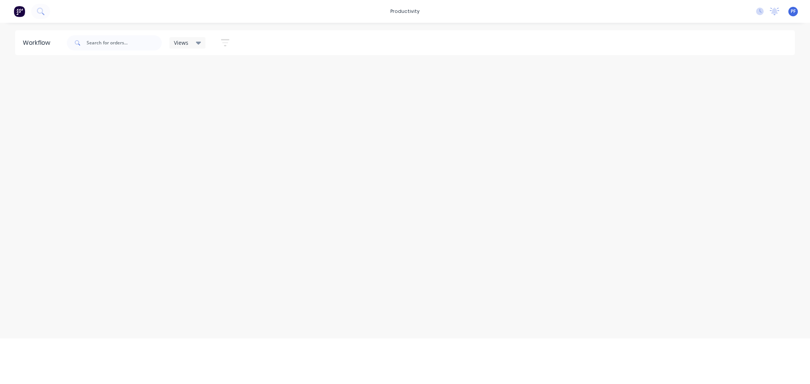 This screenshot has width=810, height=384. Describe the element at coordinates (181, 43) in the screenshot. I see `span: Views` at that location.